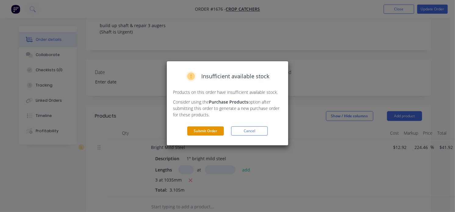 This screenshot has width=455, height=212. I want to click on button: Cancel, so click(250, 131).